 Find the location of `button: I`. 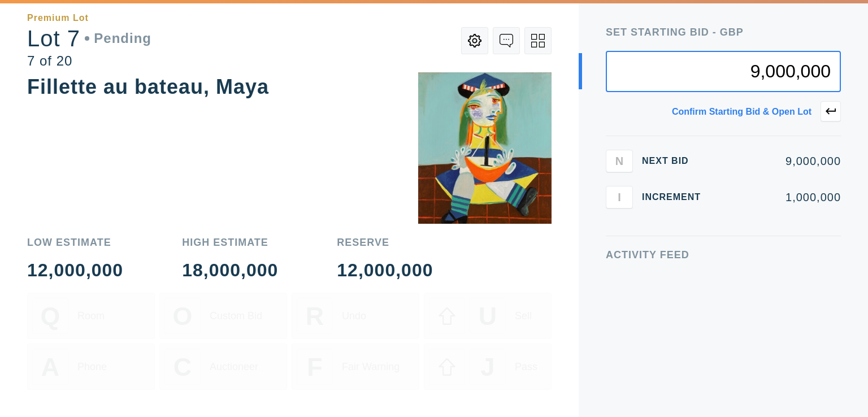

button: I is located at coordinates (619, 197).